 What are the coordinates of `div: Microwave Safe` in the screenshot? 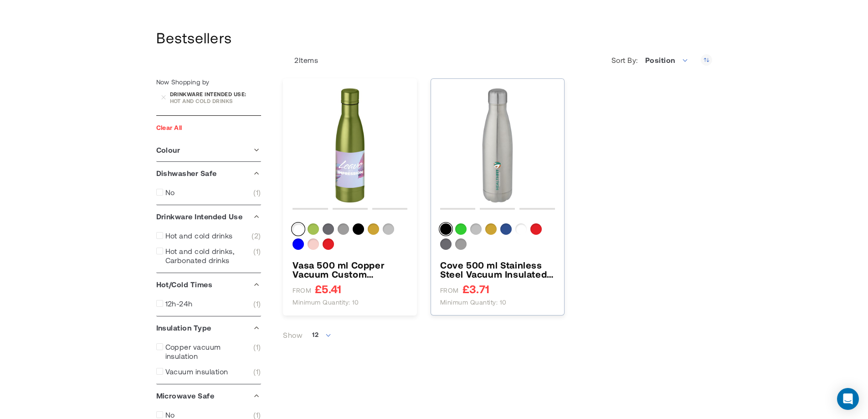 It's located at (209, 396).